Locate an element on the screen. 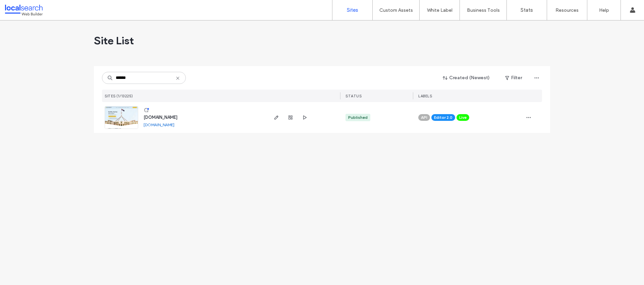 Image resolution: width=644 pixels, height=285 pixels. span: STATUS is located at coordinates (353, 96).